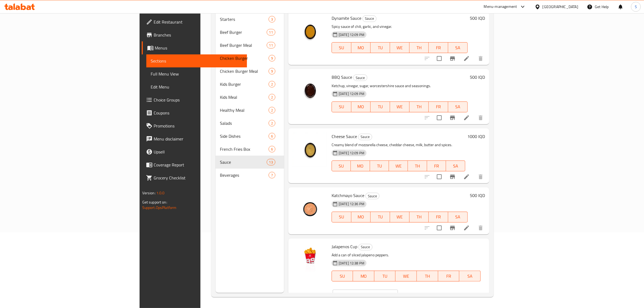 The image size is (644, 308). Describe the element at coordinates (470, 276) in the screenshot. I see `span: SA` at that location.